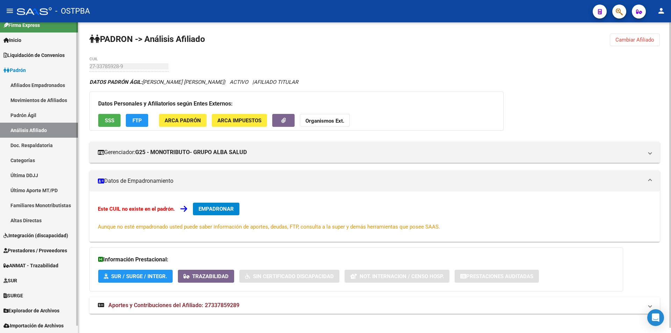 The height and width of the screenshot is (333, 671). Describe the element at coordinates (183, 120) in the screenshot. I see `button: ARCA Padrón` at that location.